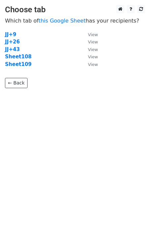  I want to click on p: Which tab of has your recipients?, so click(75, 21).